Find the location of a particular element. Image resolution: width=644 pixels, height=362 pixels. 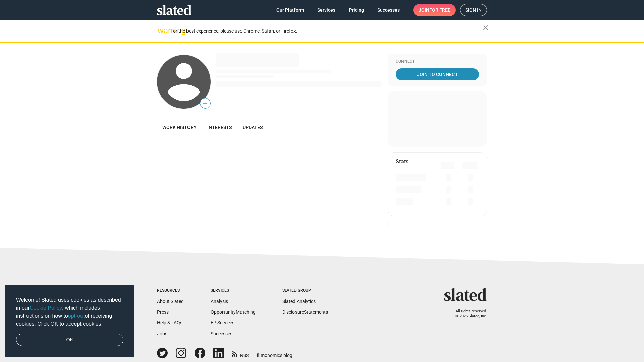

span: Join To Connect is located at coordinates (437, 74).